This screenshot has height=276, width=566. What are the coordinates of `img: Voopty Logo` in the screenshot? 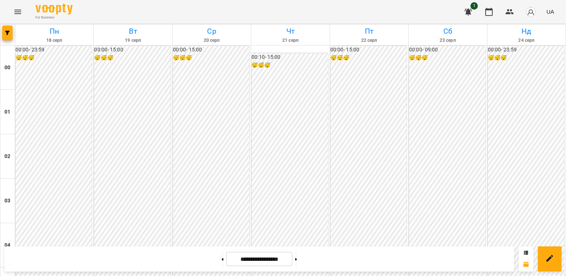 It's located at (54, 9).